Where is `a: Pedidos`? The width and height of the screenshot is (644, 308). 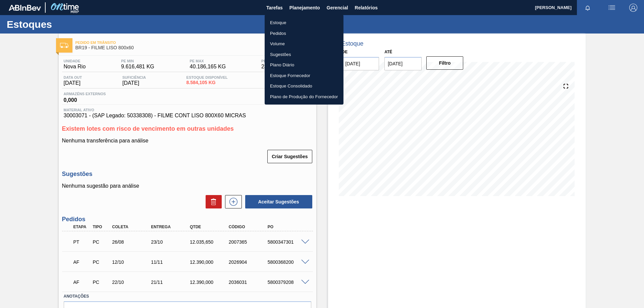
a: Pedidos is located at coordinates (304, 33).